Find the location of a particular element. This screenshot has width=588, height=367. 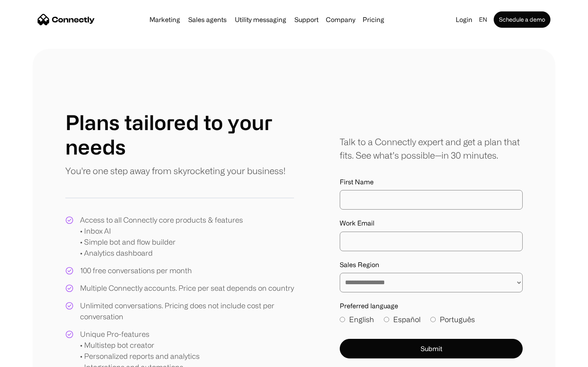

div: Unlimited conversations. Pricing does not include cost per conversation is located at coordinates (187, 311).